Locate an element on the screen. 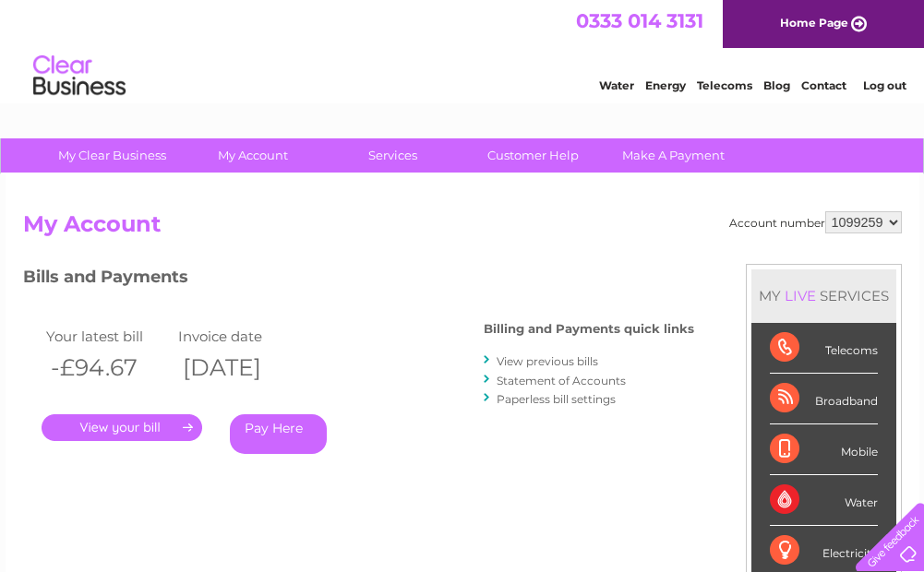  span: 0333 014 3131 is located at coordinates (639, 20).